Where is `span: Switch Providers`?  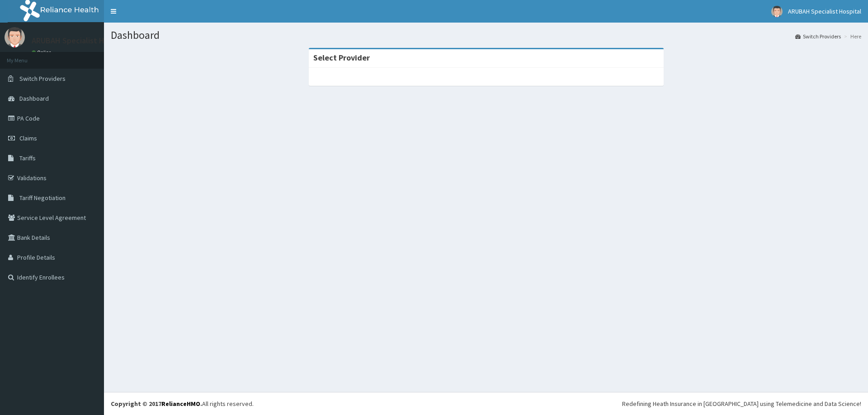
span: Switch Providers is located at coordinates (43, 79).